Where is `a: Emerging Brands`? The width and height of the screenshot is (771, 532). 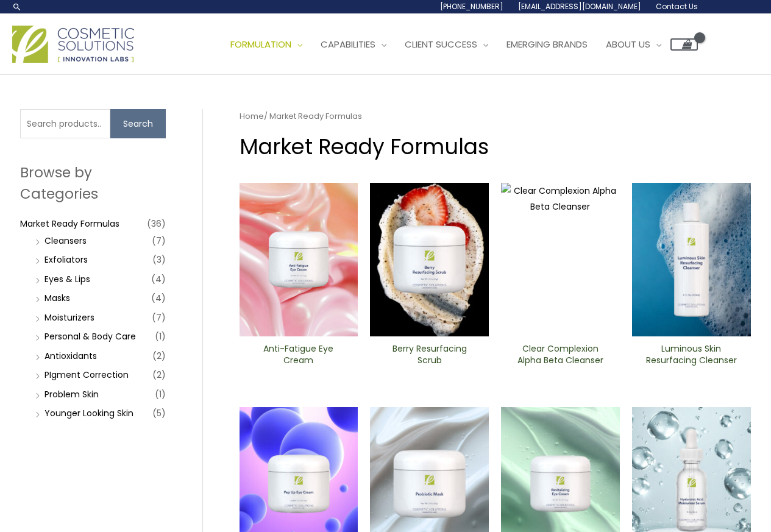 a: Emerging Brands is located at coordinates (547, 44).